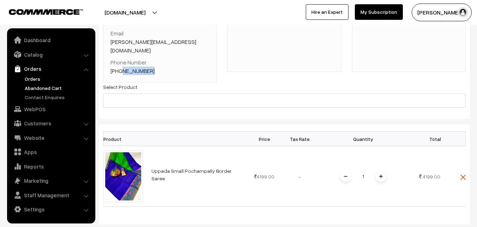  Describe the element at coordinates (463, 177) in the screenshot. I see `img: close` at that location.